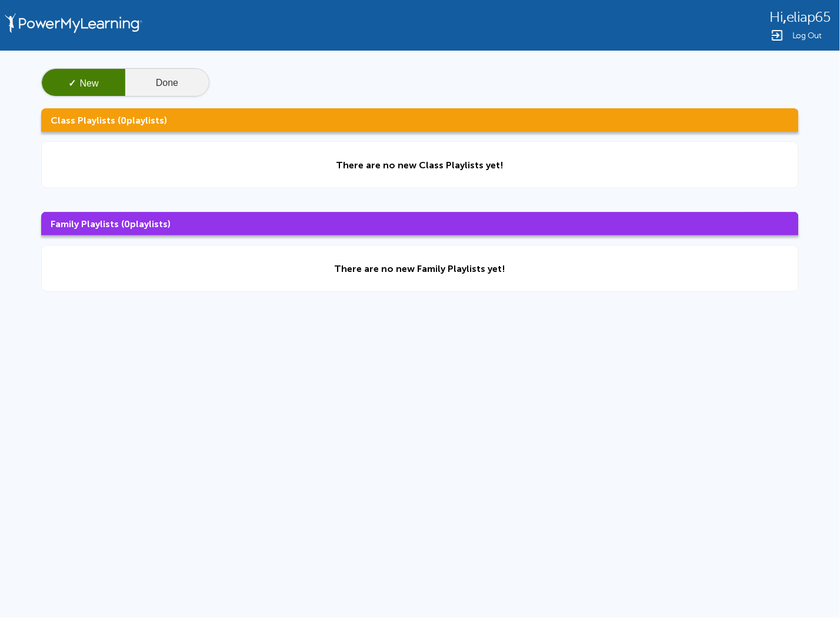  I want to click on span: Log Out, so click(807, 35).